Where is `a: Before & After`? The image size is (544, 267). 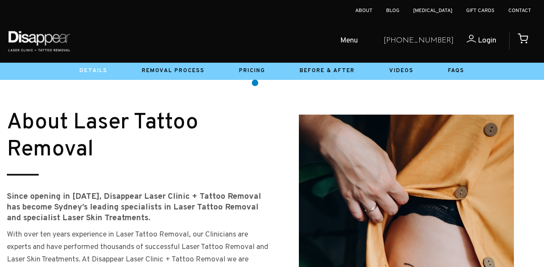 a: Before & After is located at coordinates (327, 71).